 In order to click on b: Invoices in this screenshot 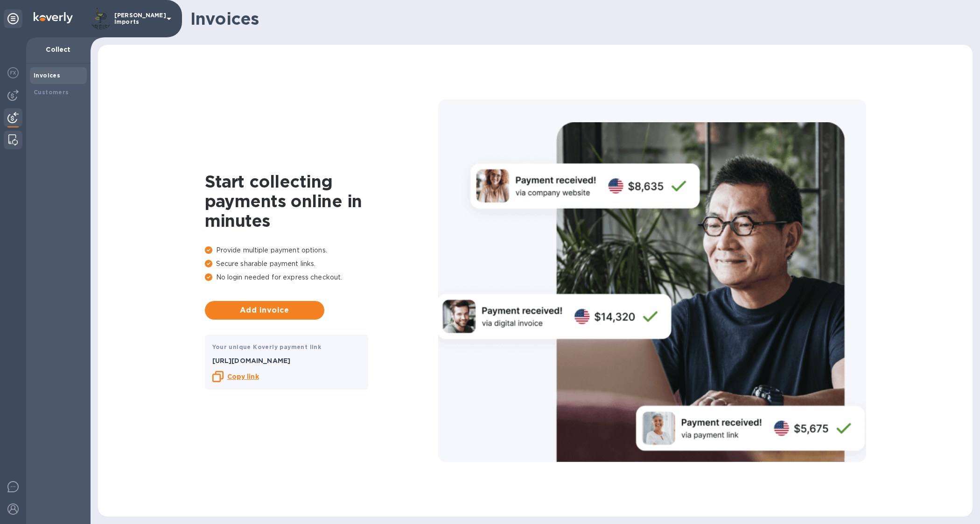, I will do `click(47, 75)`.